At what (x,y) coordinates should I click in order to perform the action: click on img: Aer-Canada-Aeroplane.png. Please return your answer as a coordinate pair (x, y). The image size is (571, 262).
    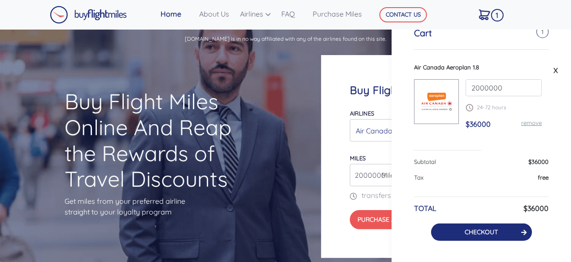
    Looking at the image, I should click on (436, 102).